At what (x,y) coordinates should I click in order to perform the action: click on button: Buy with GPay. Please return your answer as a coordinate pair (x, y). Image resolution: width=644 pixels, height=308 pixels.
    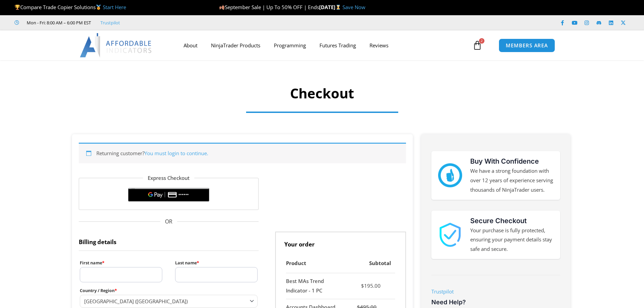
    Looking at the image, I should click on (169, 195).